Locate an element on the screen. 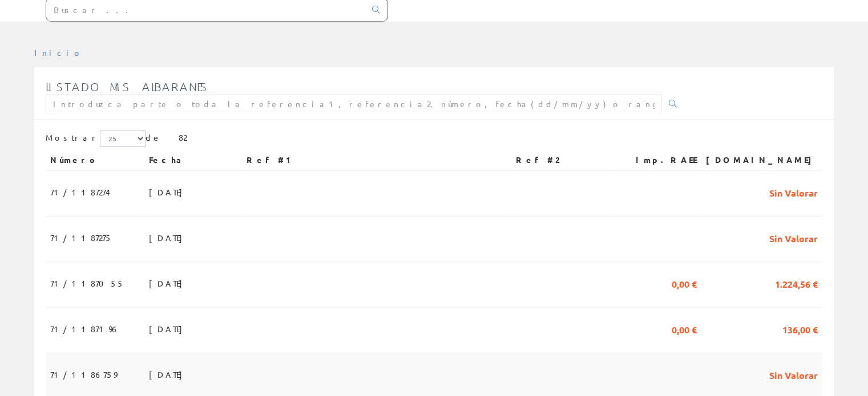 The image size is (868, 396). span: 71/1187055 is located at coordinates (88, 284).